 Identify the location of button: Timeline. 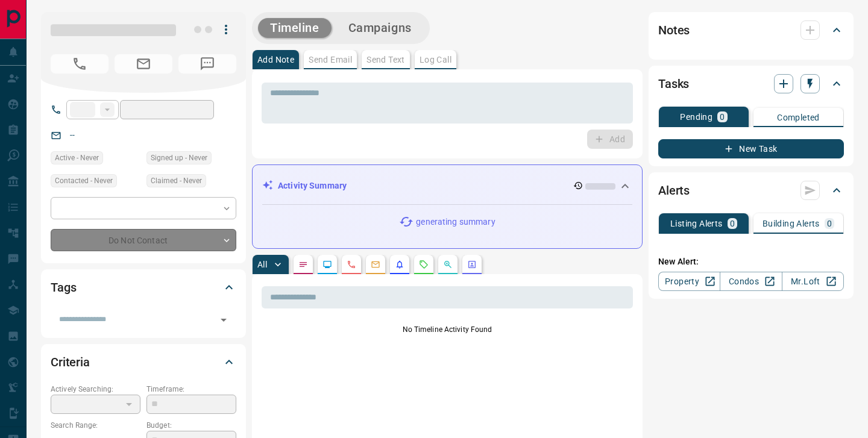
(294, 28).